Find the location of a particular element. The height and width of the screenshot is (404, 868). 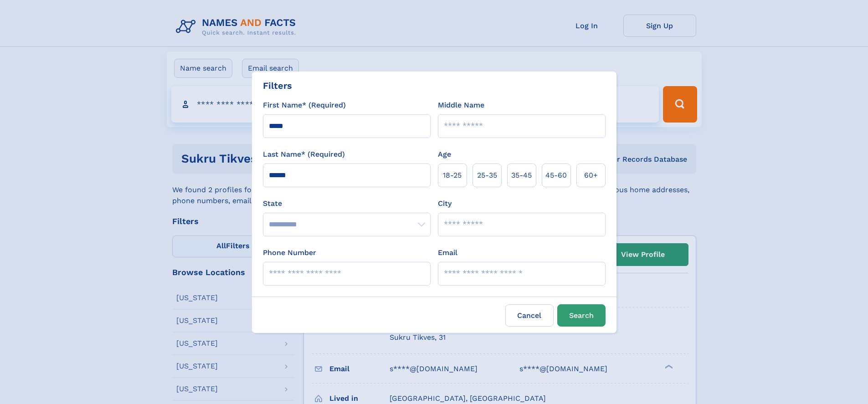

span: 60+ is located at coordinates (591, 175).